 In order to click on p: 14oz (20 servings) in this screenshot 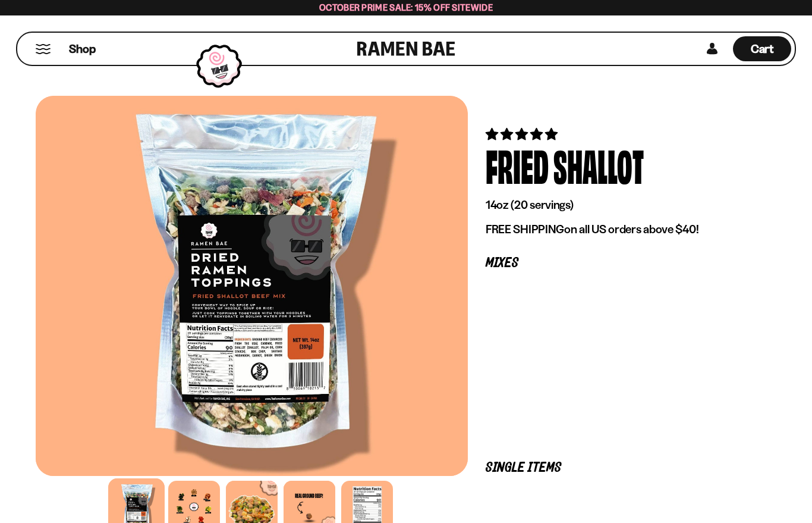, I will do `click(622, 205)`.